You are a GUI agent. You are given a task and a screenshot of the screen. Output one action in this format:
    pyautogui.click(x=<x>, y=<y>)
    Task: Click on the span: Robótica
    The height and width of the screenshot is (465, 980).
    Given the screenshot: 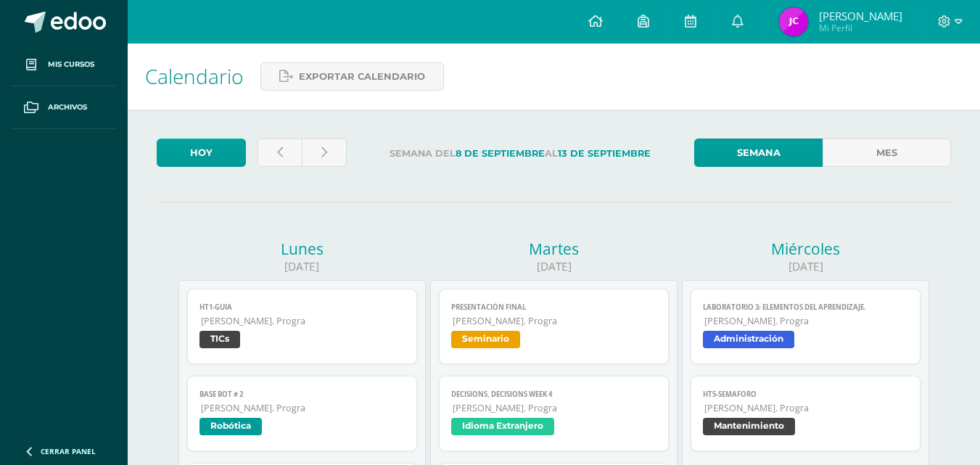 What is the action you would take?
    pyautogui.click(x=231, y=426)
    